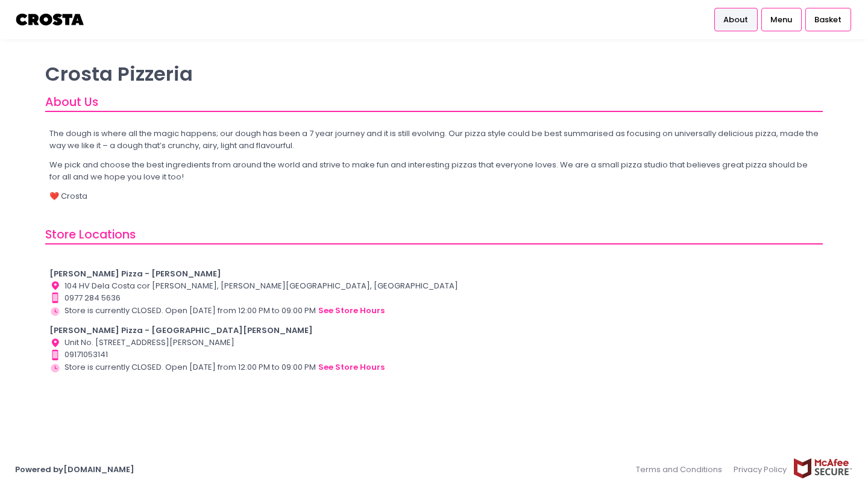  What do you see at coordinates (827, 20) in the screenshot?
I see `span: Basket` at bounding box center [827, 20].